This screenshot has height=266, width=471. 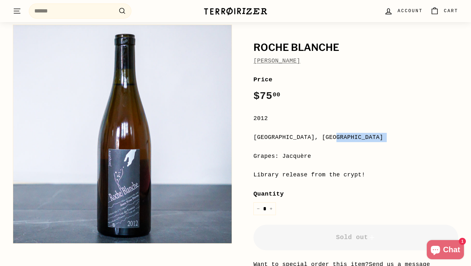 I want to click on span: Account, so click(x=410, y=11).